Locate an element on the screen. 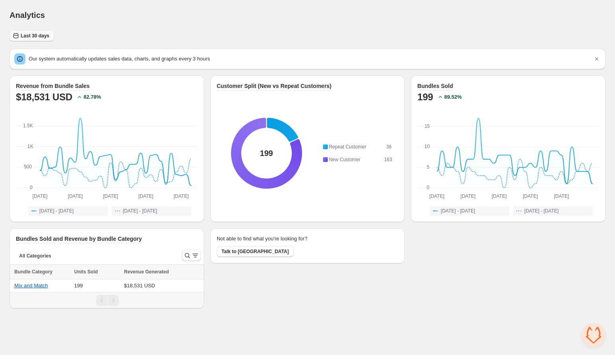 This screenshot has width=615, height=355. span: 163 is located at coordinates (388, 160).